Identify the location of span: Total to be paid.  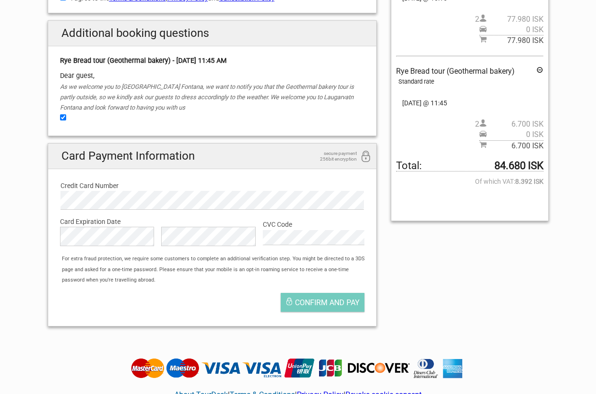
(469, 166).